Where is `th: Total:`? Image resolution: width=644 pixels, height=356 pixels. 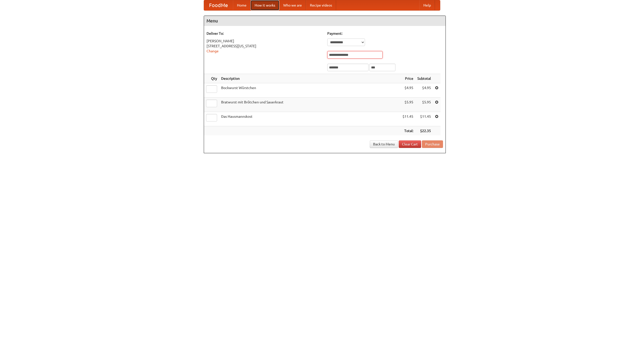 th: Total: is located at coordinates (408, 131).